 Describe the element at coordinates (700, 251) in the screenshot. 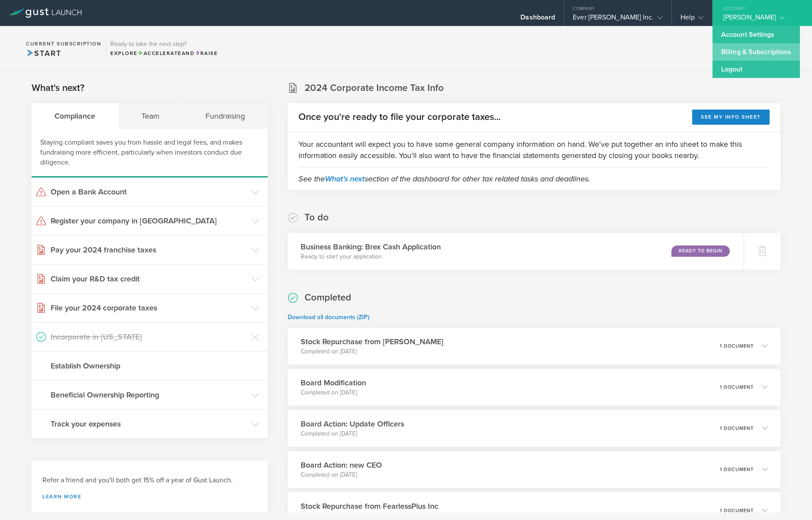

I see `div: Ready to Begin` at that location.